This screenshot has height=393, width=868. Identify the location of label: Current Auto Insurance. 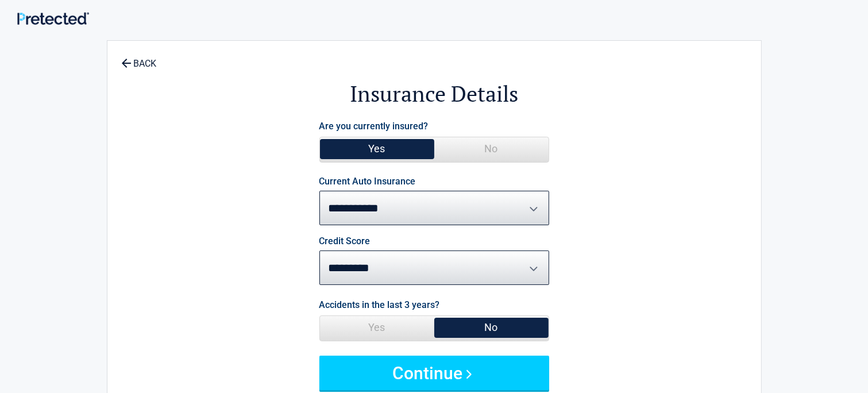
(368, 182).